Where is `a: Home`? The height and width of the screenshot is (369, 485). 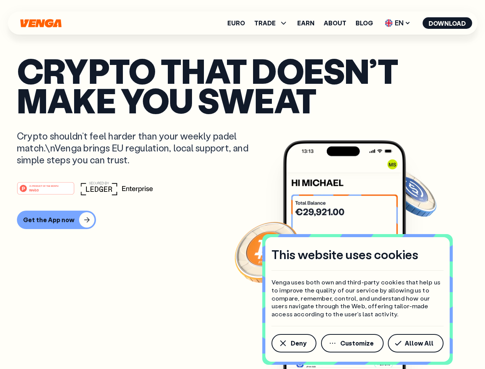 a: Home is located at coordinates (41, 23).